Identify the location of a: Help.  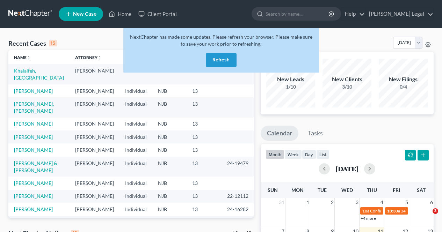
(353, 14).